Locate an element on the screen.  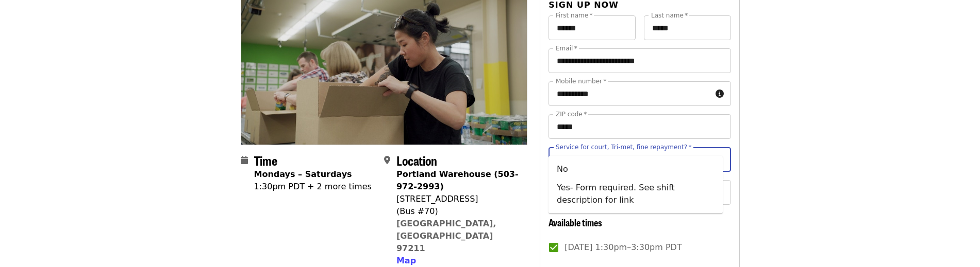
label: ZIP code is located at coordinates (571, 114).